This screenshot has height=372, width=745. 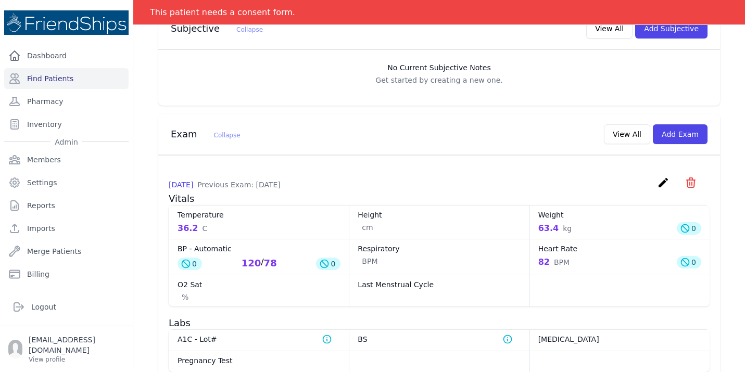 What do you see at coordinates (66, 56) in the screenshot?
I see `a: Dashboard` at bounding box center [66, 56].